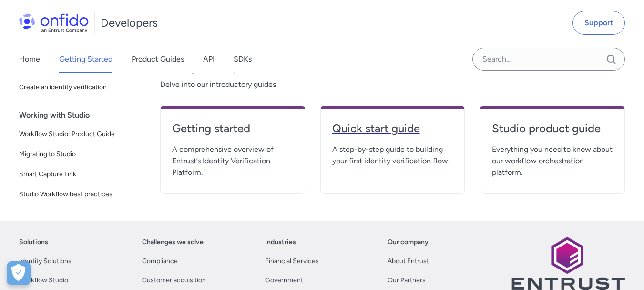 This screenshot has width=644, height=290. I want to click on a: Quick start guide, so click(393, 132).